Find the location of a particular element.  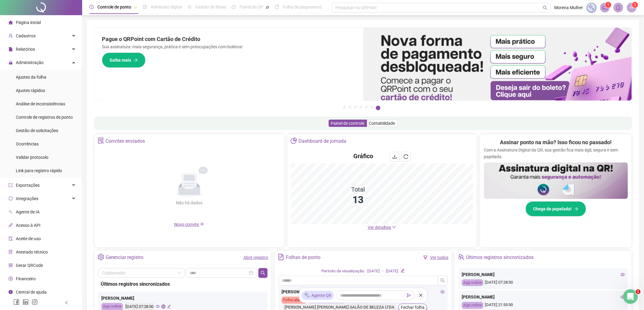

span: bell is located at coordinates (619, 7).